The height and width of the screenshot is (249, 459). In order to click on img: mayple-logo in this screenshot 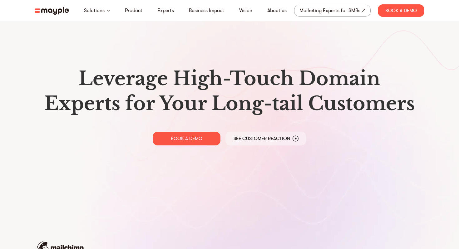, I will do `click(52, 11)`.